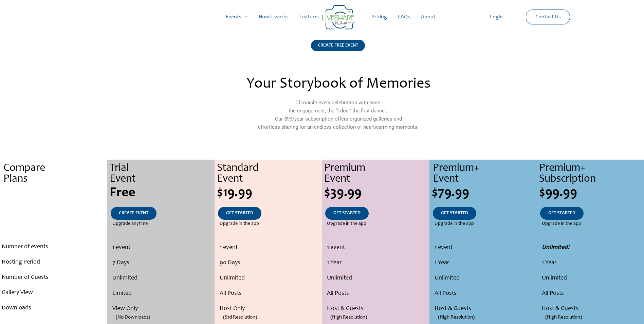  What do you see at coordinates (376, 193) in the screenshot?
I see `div: $39.99` at bounding box center [376, 193].